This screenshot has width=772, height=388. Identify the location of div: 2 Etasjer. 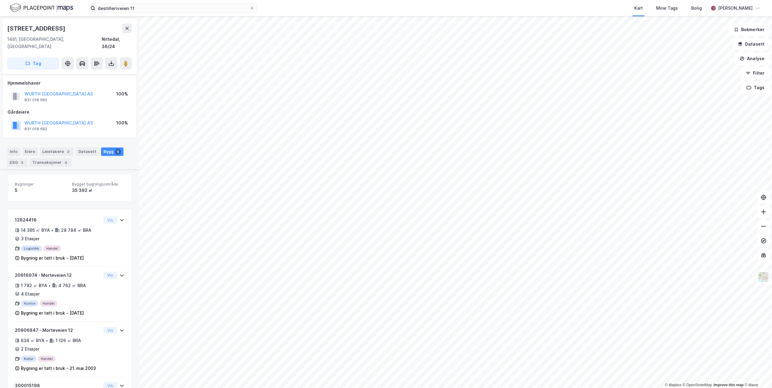
(30, 349).